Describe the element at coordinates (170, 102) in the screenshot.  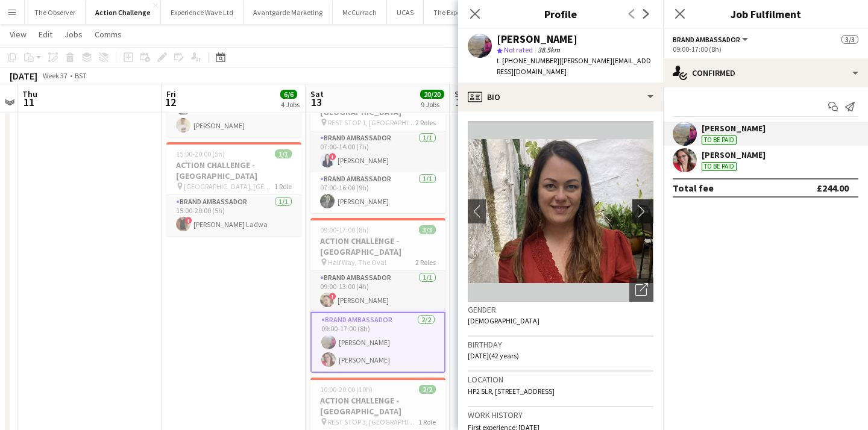
I see `span: 12` at that location.